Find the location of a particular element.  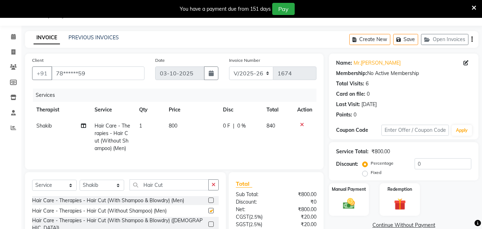

th: Qty is located at coordinates (149, 109).